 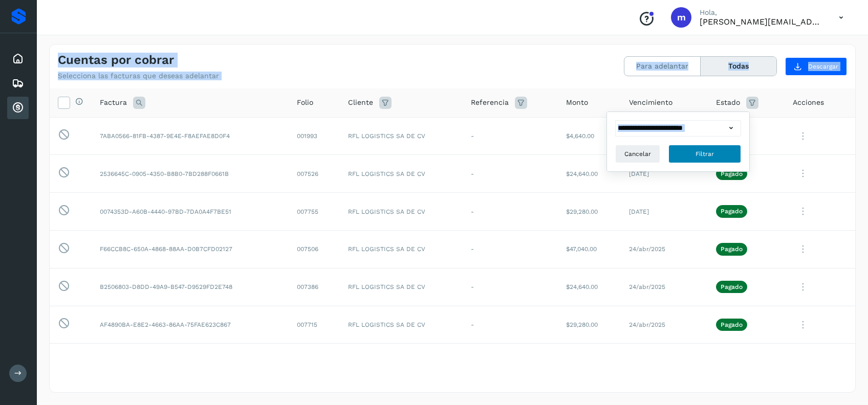 What do you see at coordinates (315, 212) in the screenshot?
I see `td: 007755` at bounding box center [315, 212].